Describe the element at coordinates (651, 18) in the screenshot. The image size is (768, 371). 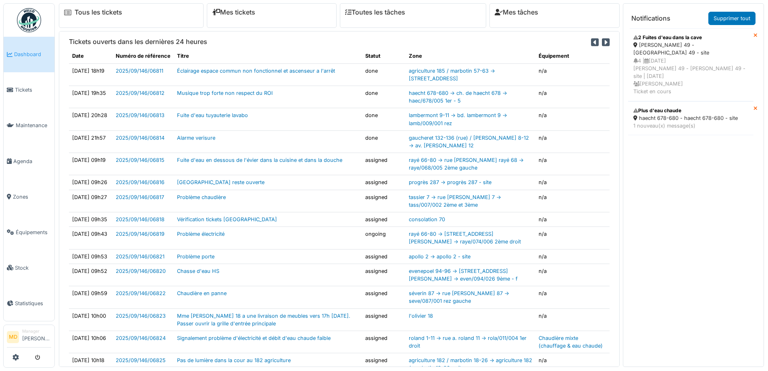
I see `h6: Notifications` at that location.